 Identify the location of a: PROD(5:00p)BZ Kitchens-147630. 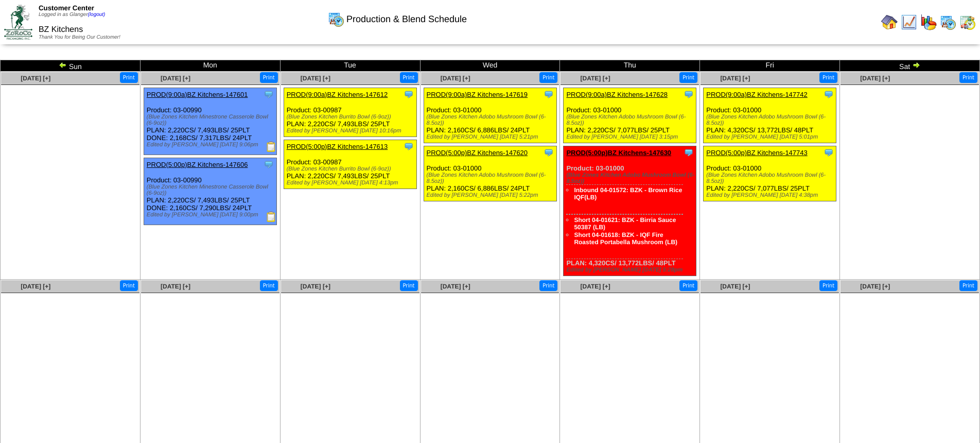
(619, 152).